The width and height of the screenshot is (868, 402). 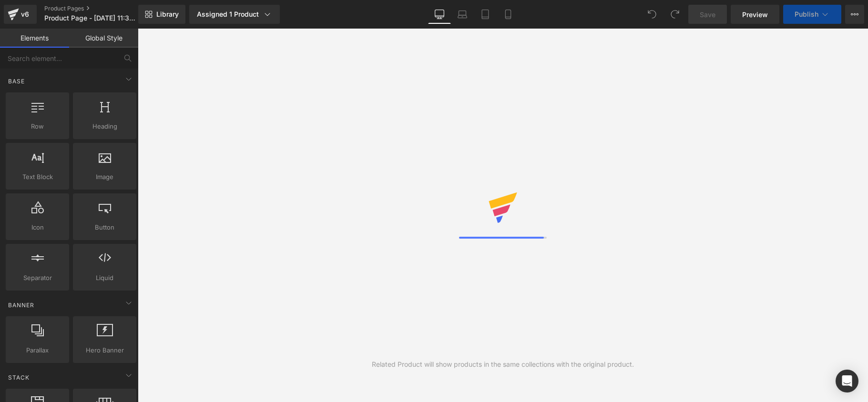 What do you see at coordinates (675, 14) in the screenshot?
I see `button: Redo` at bounding box center [675, 14].